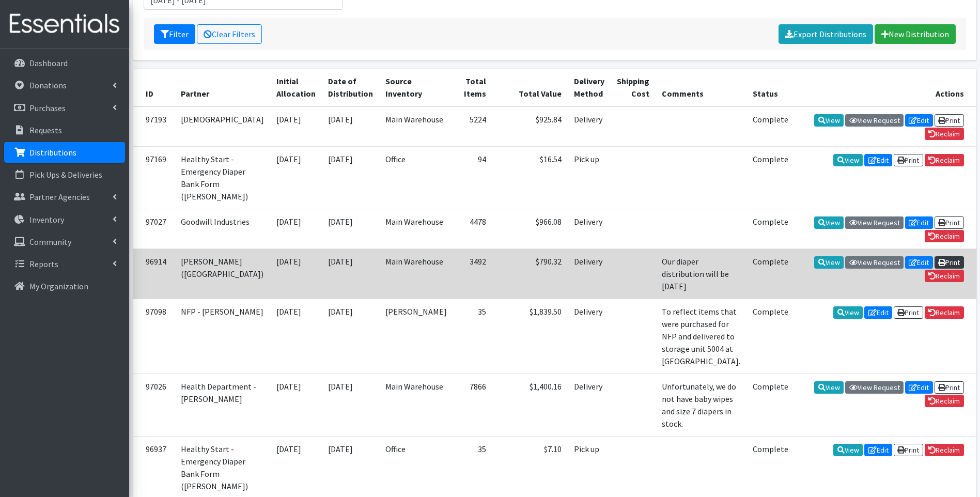 The image size is (980, 497). What do you see at coordinates (64, 286) in the screenshot?
I see `a: My Organization` at bounding box center [64, 286].